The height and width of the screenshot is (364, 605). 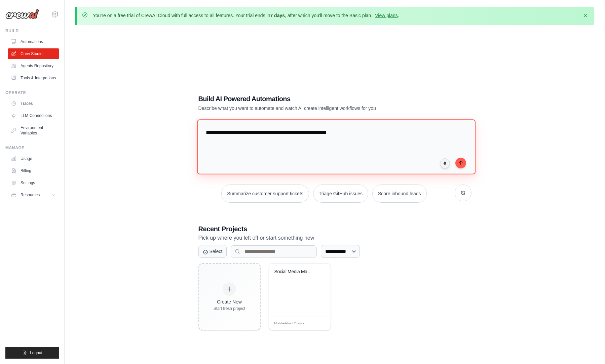 I want to click on button: Resources, so click(x=33, y=195).